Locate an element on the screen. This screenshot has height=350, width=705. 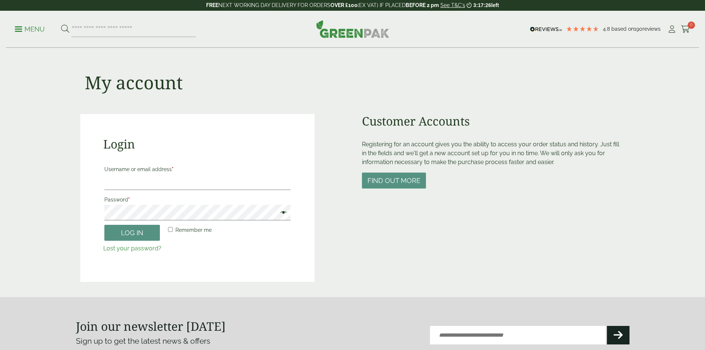
a: Lost your password? is located at coordinates (132, 248).